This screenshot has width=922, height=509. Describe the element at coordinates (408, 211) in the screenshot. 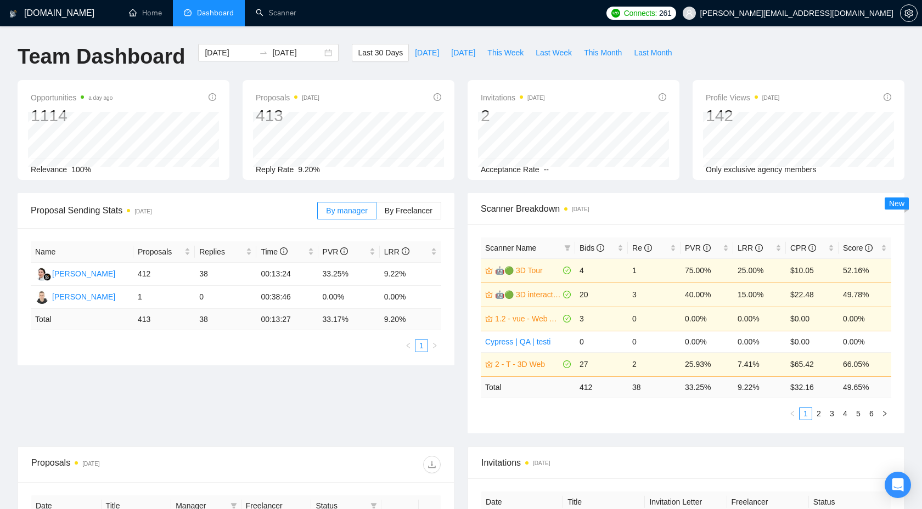

I see `span: By Freelancer` at that location.